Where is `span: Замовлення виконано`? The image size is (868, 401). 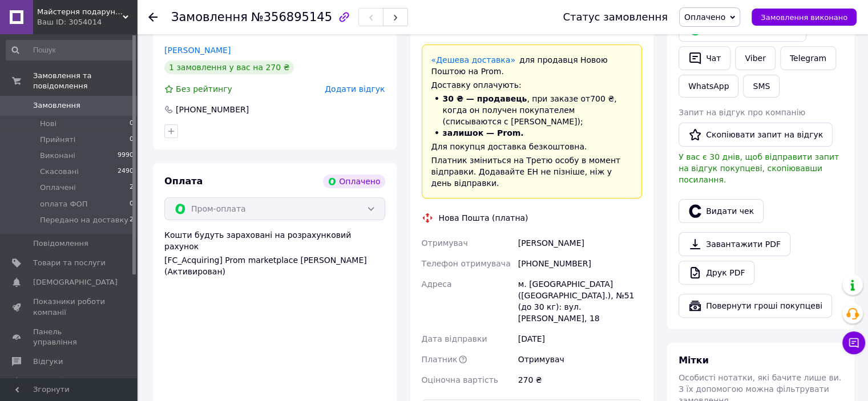 span: Замовлення виконано is located at coordinates (804, 17).